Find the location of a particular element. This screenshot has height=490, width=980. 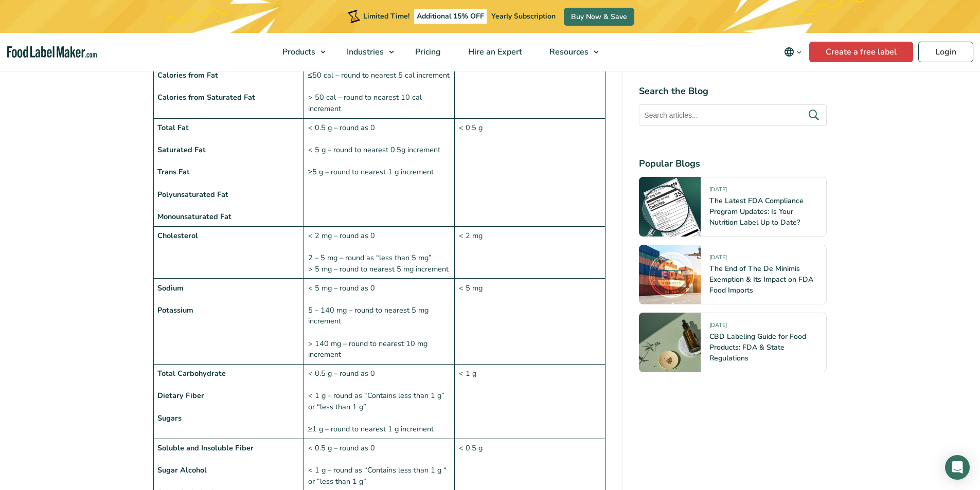

strong: Saturated Fat is located at coordinates (181, 150).